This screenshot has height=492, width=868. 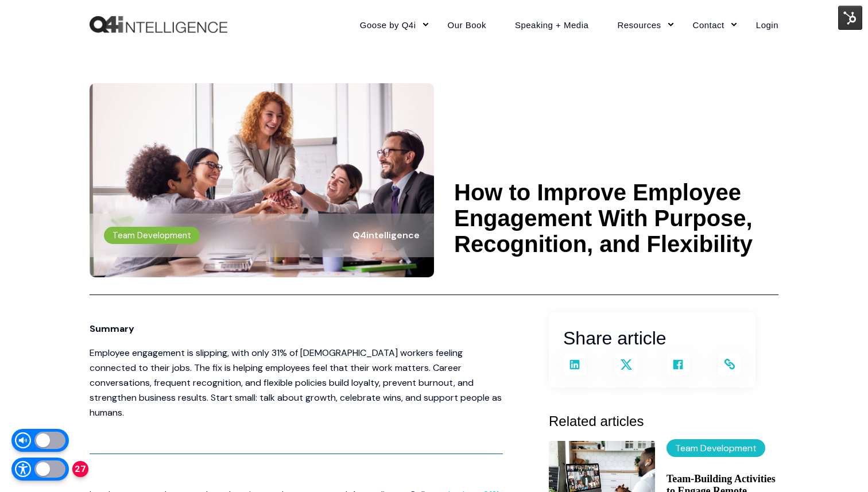 I want to click on h3: Related articles, so click(x=663, y=421).